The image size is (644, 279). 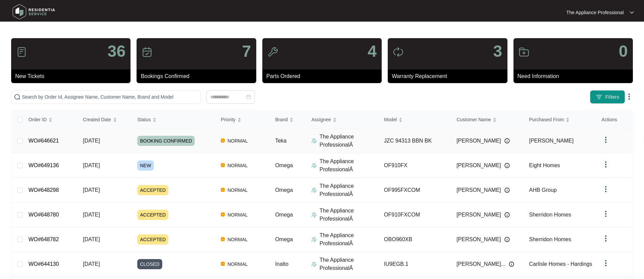 What do you see at coordinates (623, 51) in the screenshot?
I see `p: 0` at bounding box center [623, 51].